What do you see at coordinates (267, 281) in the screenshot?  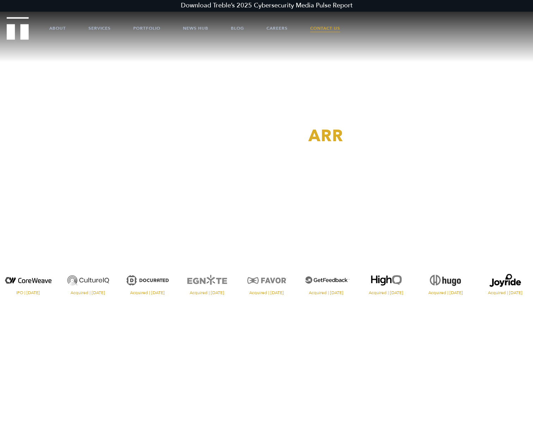 I see `a: Visit the Favor website` at bounding box center [267, 281].